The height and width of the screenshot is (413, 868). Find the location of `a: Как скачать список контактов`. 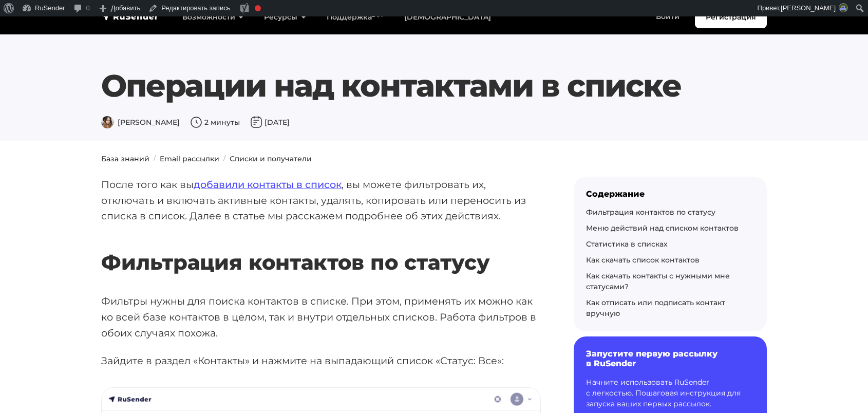

a: Как скачать список контактов is located at coordinates (643, 260).